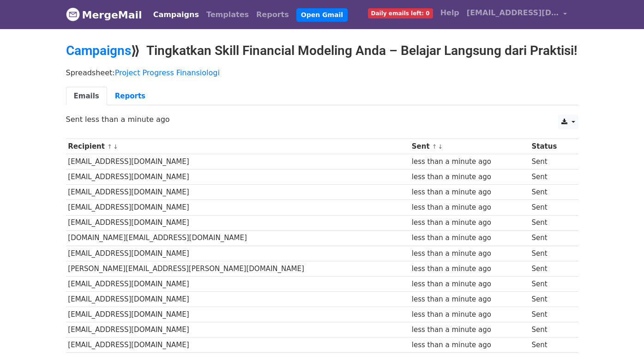  What do you see at coordinates (400, 13) in the screenshot?
I see `a: Daily emails left: 0` at bounding box center [400, 13].